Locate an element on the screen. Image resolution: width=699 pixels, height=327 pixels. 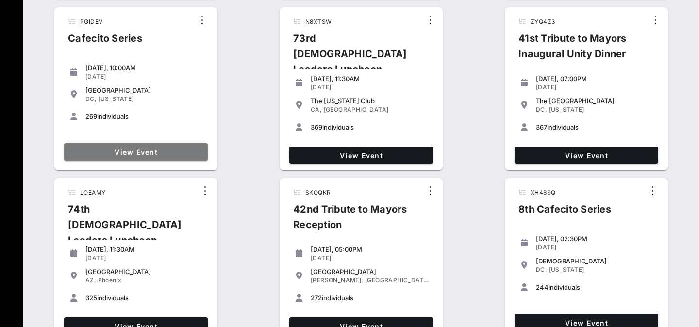
span: Phoenix is located at coordinates (110, 280).